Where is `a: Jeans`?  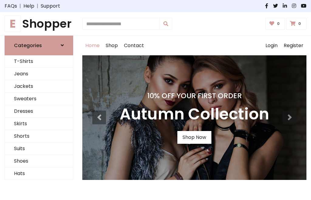
a: Jeans is located at coordinates (39, 74).